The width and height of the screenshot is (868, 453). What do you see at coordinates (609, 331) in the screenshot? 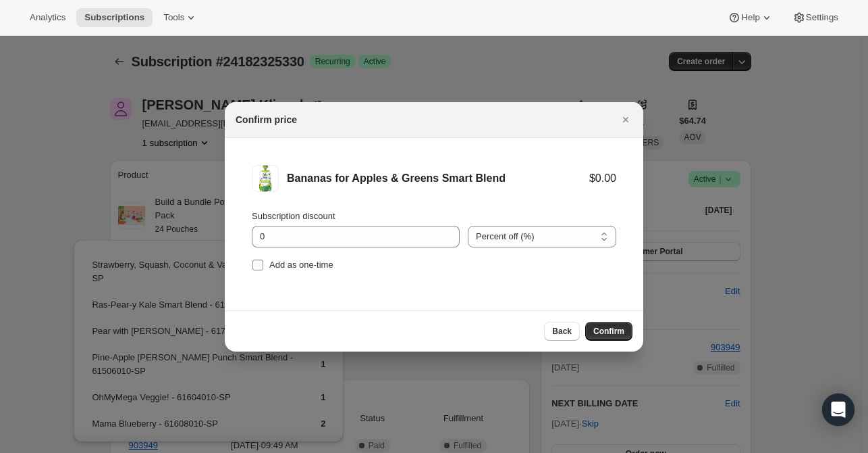
I see `span: Confirm` at bounding box center [609, 331].